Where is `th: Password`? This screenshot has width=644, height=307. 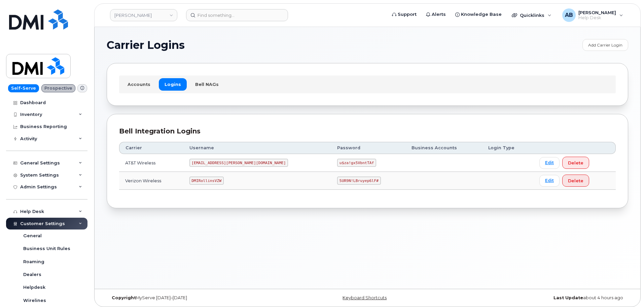 th: Password is located at coordinates (368, 148).